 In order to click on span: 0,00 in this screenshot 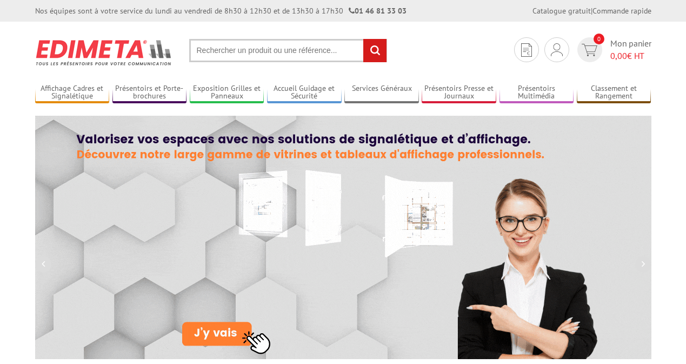, I will do `click(618, 56)`.